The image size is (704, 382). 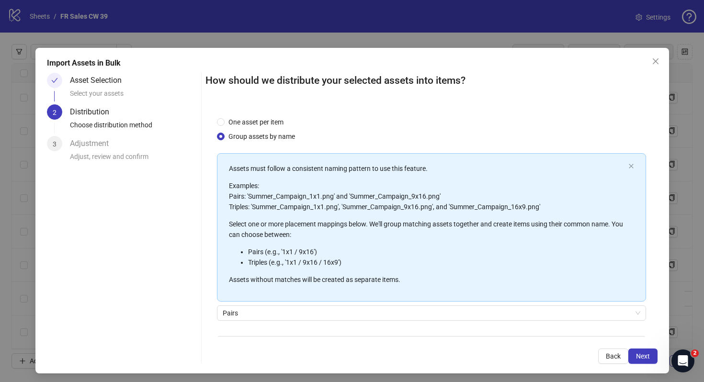 What do you see at coordinates (100, 81) in the screenshot?
I see `div: Asset Selection` at bounding box center [100, 81].